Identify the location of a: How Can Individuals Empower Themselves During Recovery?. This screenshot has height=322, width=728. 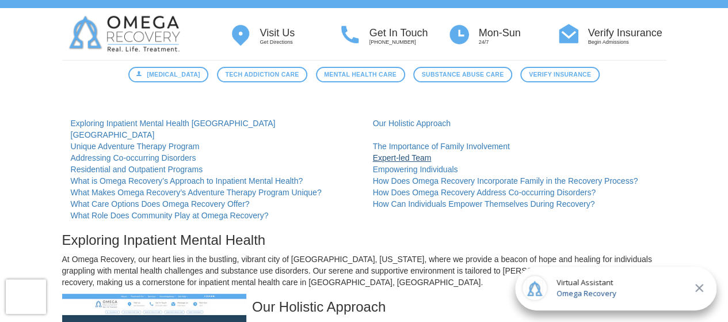
(484, 204).